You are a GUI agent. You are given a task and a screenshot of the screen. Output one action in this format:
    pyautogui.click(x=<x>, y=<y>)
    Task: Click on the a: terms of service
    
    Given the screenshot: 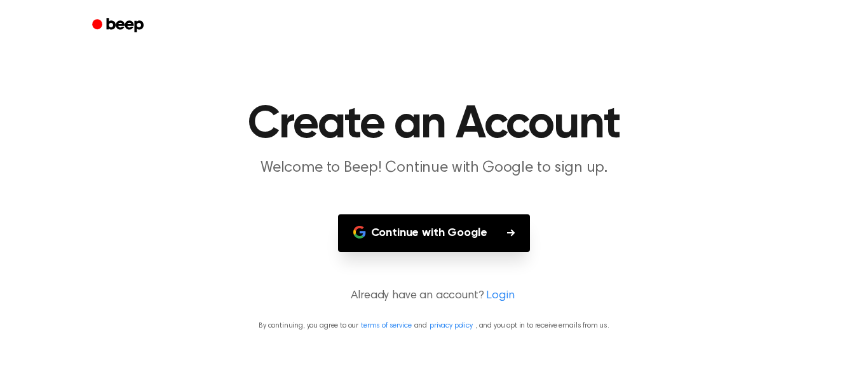 What is the action you would take?
    pyautogui.click(x=386, y=326)
    